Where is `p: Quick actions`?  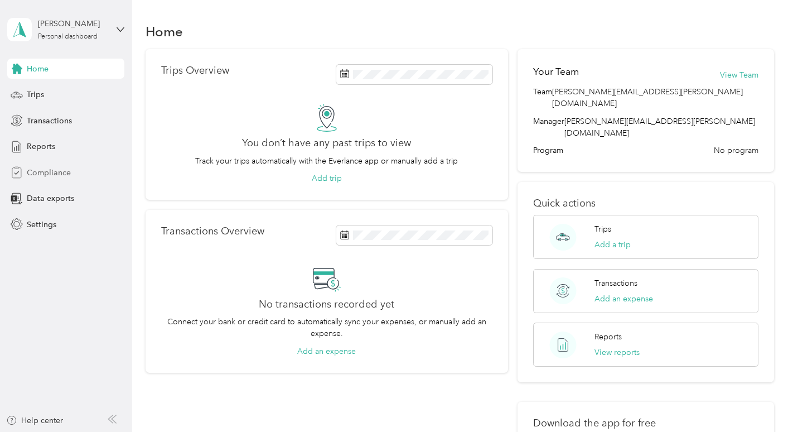
p: Quick actions is located at coordinates (645, 203).